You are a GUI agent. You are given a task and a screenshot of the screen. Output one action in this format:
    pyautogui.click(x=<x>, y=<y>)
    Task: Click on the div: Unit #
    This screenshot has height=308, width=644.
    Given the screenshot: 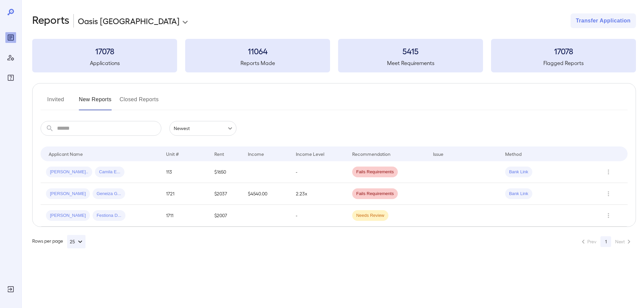 What is the action you would take?
    pyautogui.click(x=172, y=154)
    